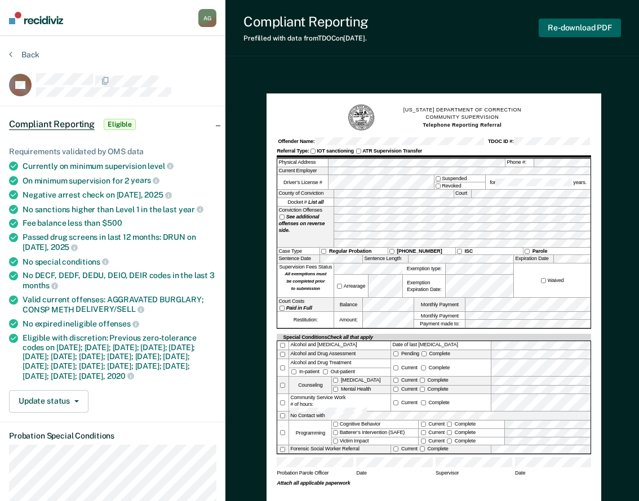  I want to click on strong: All exemptions must be completed prior to submission, so click(305, 281).